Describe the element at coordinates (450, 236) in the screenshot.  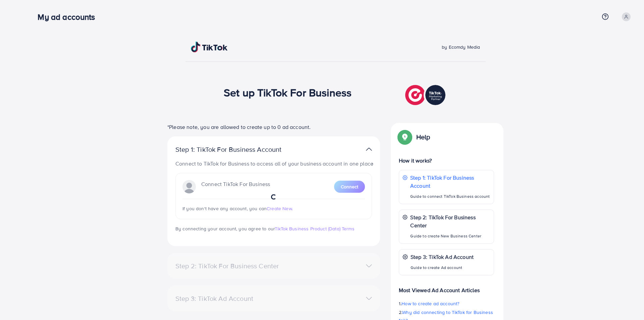
I see `p: Guide to create New Business Center` at that location.